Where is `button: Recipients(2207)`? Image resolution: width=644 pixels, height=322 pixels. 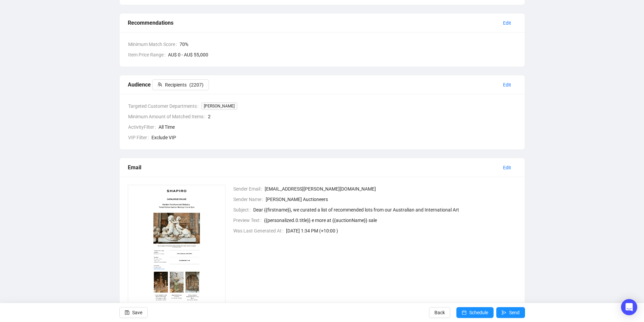 button: Recipients(2207) is located at coordinates (181, 85).